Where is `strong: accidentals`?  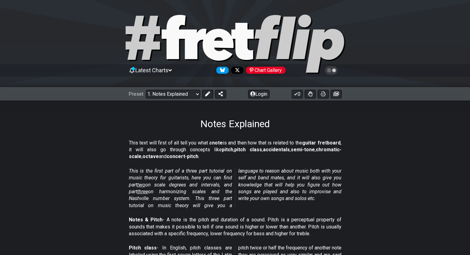 strong: accidentals is located at coordinates (276, 150).